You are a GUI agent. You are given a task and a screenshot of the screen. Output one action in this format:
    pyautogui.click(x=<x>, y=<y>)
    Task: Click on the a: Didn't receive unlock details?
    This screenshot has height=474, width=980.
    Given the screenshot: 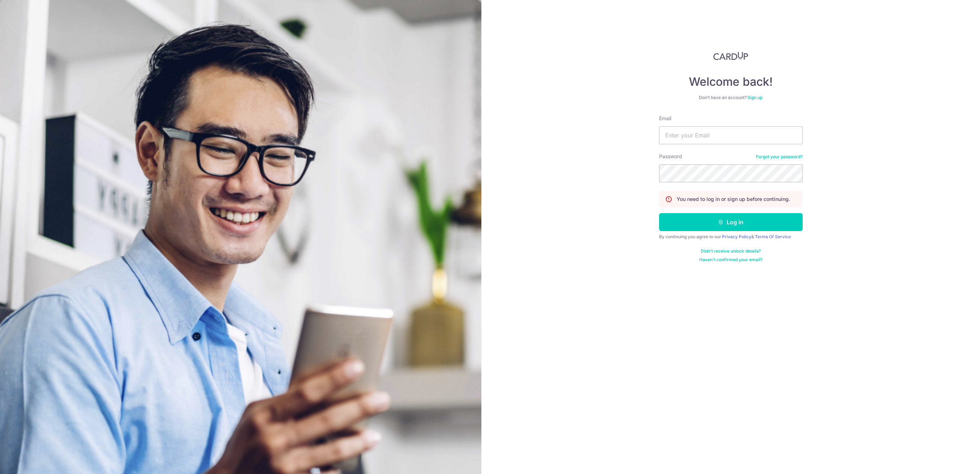 What is the action you would take?
    pyautogui.click(x=731, y=251)
    